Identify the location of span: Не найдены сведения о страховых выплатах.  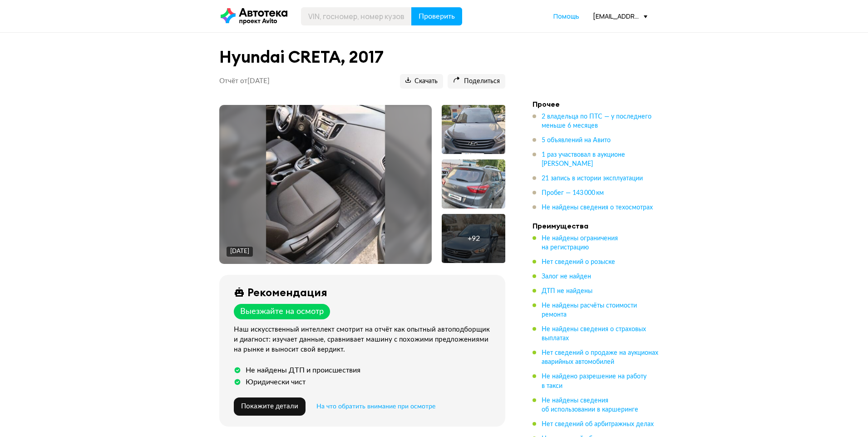
(594, 334).